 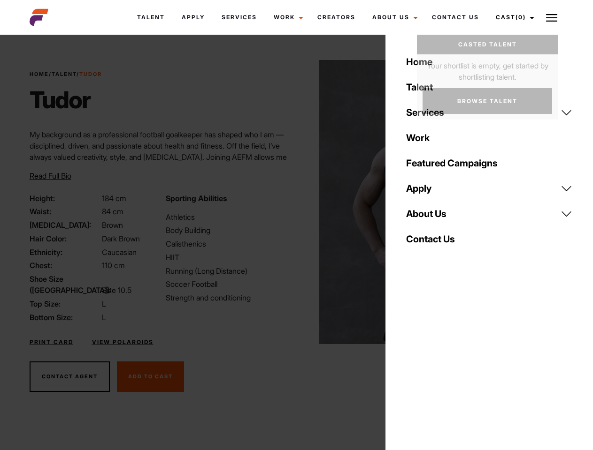 What do you see at coordinates (160, 157) in the screenshot?
I see `p: My background as a professional football goalkeeper has shaped who I am — disciplined, driven, an...` at bounding box center [160, 157].